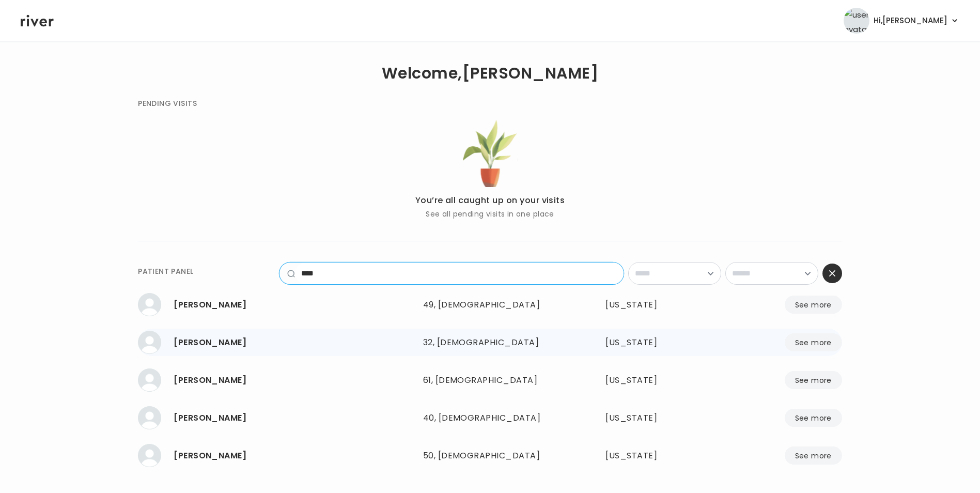 The image size is (980, 493). Describe the element at coordinates (294, 418) in the screenshot. I see `div: Karla Balderrama` at that location.